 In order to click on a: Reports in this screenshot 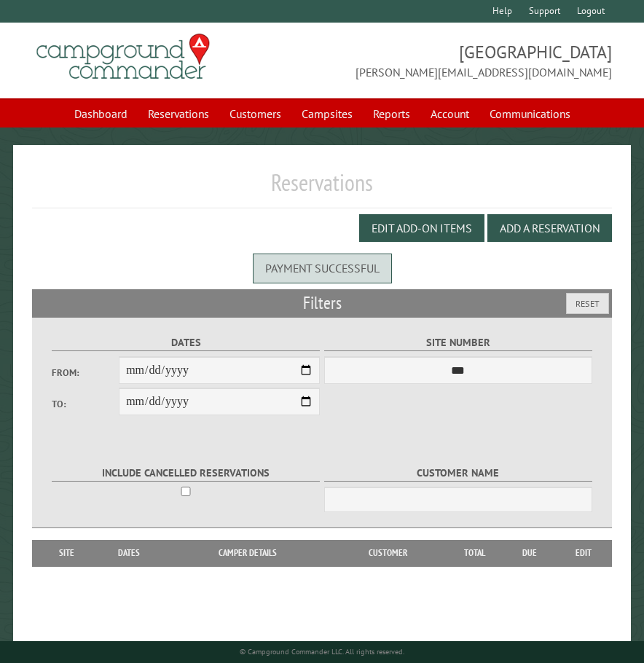, I will do `click(391, 114)`.